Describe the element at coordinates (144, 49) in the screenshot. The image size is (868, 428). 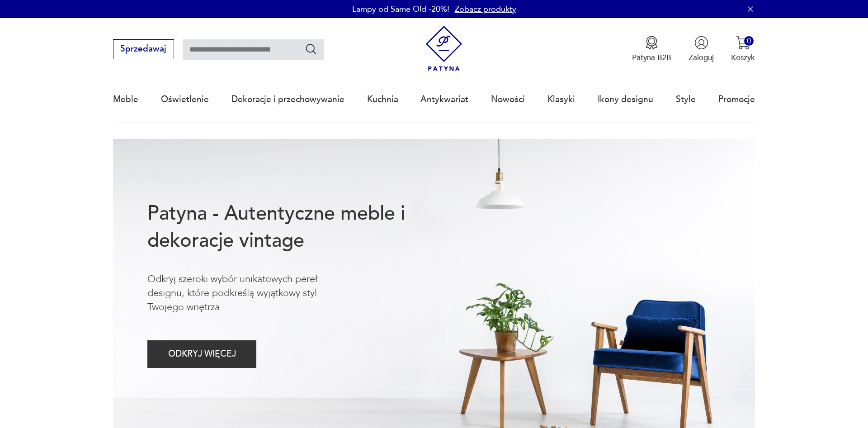
I see `button: Sprzedawaj` at that location.